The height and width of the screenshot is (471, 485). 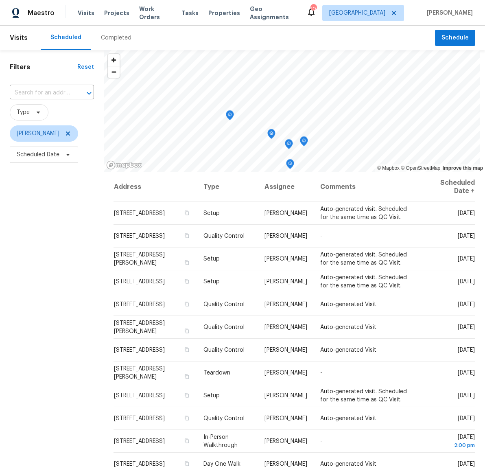 What do you see at coordinates (89, 93) in the screenshot?
I see `button: Open` at bounding box center [89, 93].